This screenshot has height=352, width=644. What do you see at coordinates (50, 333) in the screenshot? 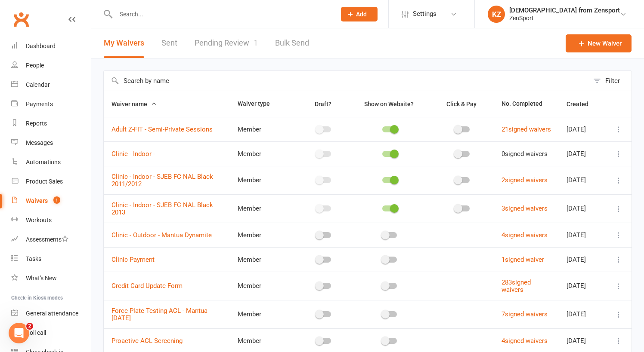
I see `a: Roll call` at bounding box center [50, 333].